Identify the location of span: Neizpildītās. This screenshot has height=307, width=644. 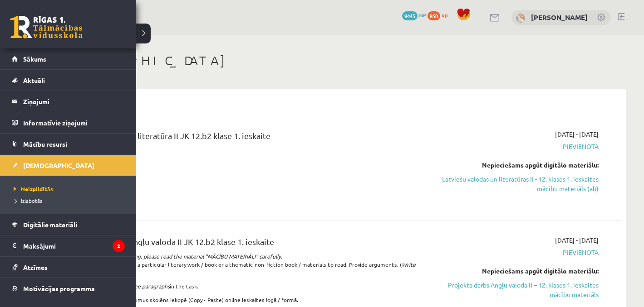
(32, 189).